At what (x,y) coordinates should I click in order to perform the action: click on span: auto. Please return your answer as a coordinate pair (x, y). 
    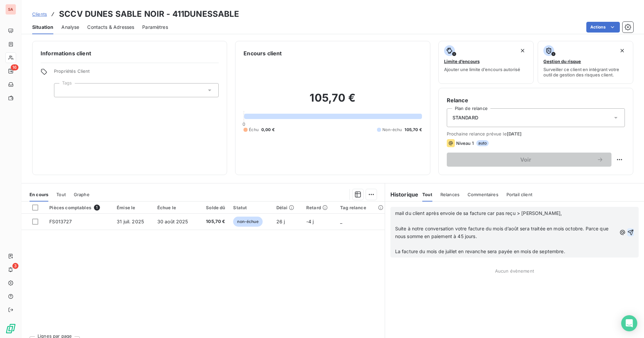
    Looking at the image, I should click on (482, 143).